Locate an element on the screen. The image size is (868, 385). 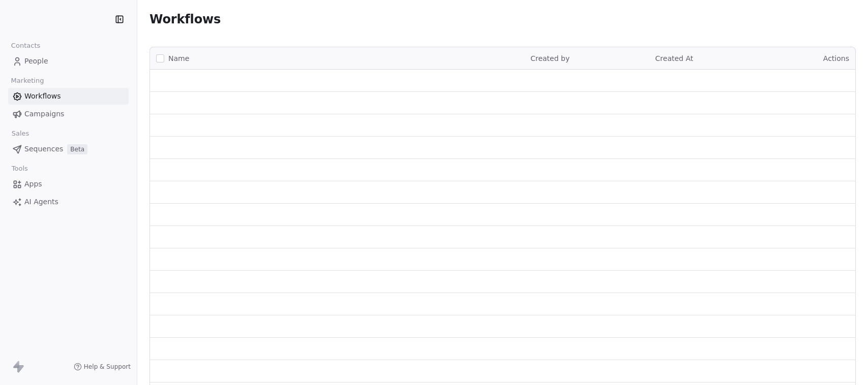
a: AI Agents is located at coordinates (68, 202).